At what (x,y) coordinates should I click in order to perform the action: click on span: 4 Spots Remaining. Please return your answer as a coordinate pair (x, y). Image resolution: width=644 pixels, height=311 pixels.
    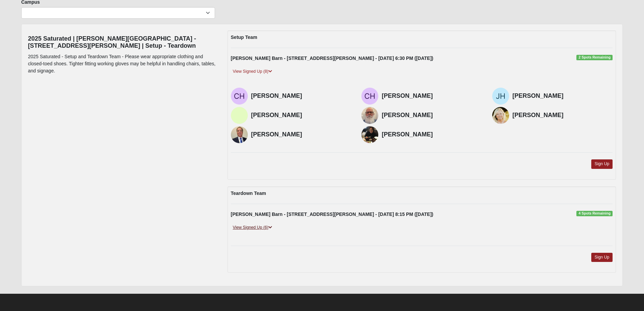
    Looking at the image, I should click on (594, 213).